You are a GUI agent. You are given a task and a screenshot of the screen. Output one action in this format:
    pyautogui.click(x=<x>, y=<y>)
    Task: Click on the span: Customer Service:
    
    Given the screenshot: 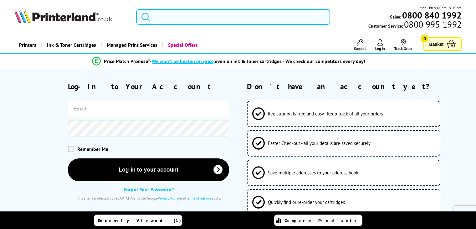 What is the action you would take?
    pyautogui.click(x=415, y=25)
    